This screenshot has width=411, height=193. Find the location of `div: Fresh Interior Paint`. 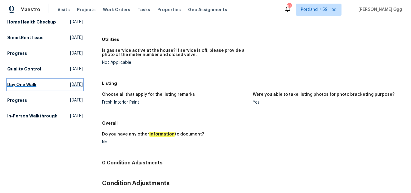

div: Fresh Interior Paint is located at coordinates (175, 102).